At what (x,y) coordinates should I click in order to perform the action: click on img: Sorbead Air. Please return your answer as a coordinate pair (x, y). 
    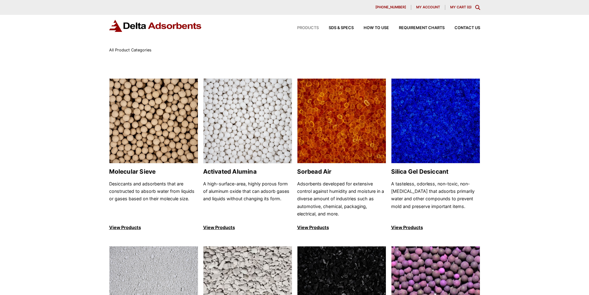
    Looking at the image, I should click on (342, 121).